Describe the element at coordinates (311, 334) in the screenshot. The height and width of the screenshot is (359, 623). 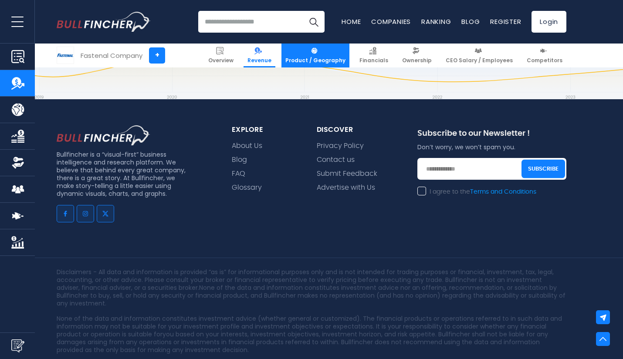
I see `p: None of the data and information constitutes investment advice (whether general or customized). T...` at that location.